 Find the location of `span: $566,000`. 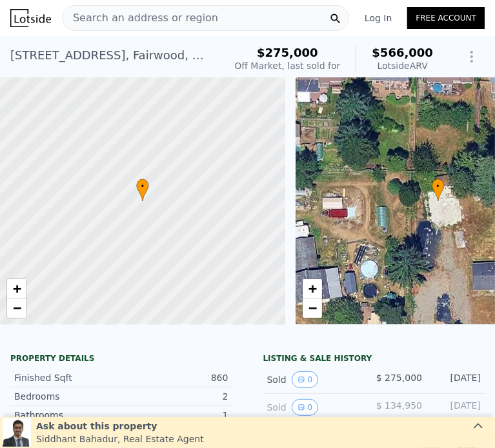

span: $566,000 is located at coordinates (402, 52).